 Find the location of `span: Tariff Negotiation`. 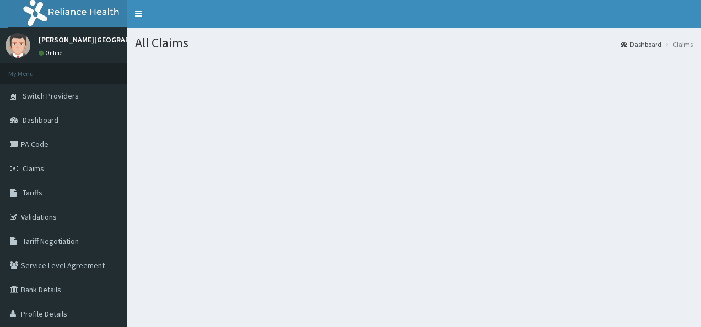

span: Tariff Negotiation is located at coordinates (51, 241).